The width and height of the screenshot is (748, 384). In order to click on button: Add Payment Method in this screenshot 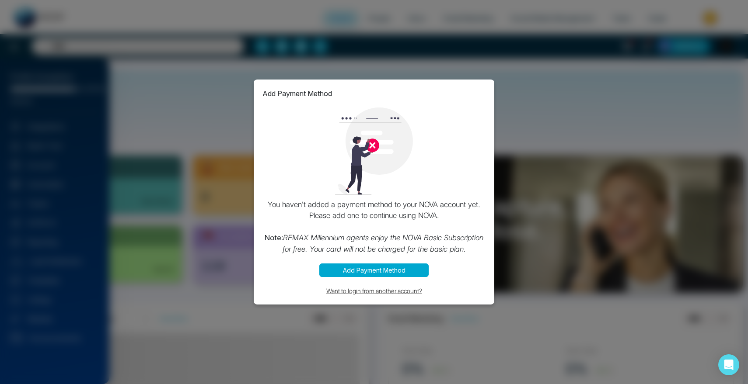, I will do `click(374, 270)`.